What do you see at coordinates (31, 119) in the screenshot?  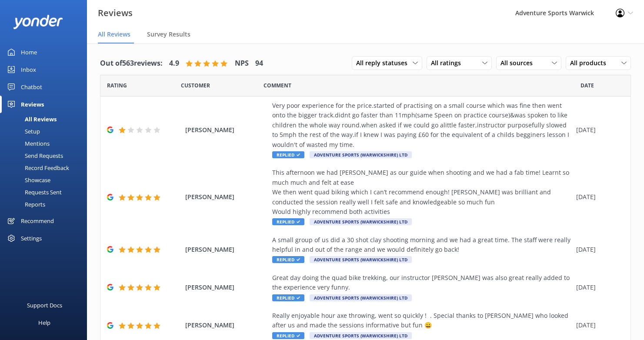 I see `div: All Reviews` at bounding box center [31, 119].